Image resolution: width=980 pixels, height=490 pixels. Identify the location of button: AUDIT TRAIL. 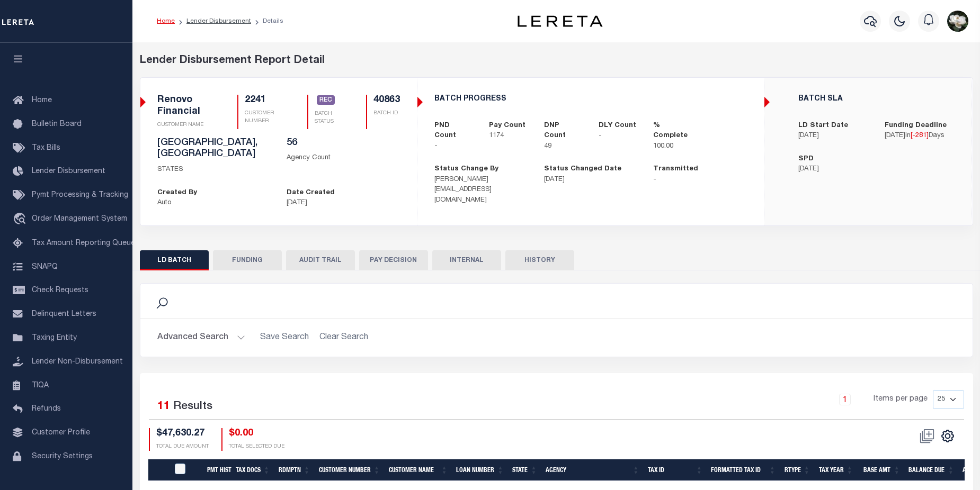
(320, 261).